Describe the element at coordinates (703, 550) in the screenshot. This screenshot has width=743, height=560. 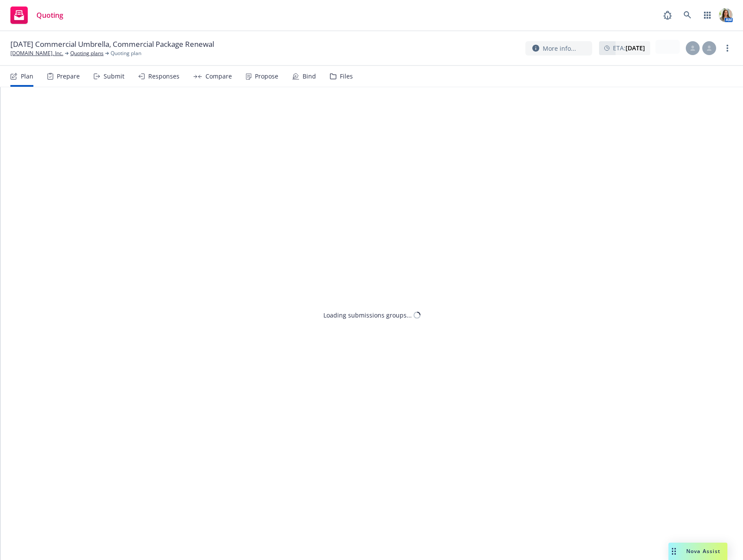
I see `span: Nova Assist` at that location.